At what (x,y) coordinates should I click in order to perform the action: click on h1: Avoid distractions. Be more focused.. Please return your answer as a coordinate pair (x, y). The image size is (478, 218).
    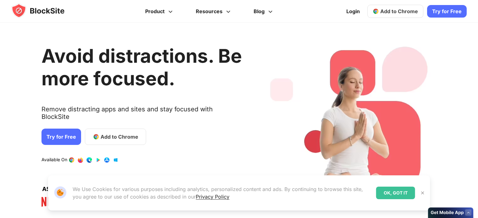
    Looking at the image, I should click on (142, 67).